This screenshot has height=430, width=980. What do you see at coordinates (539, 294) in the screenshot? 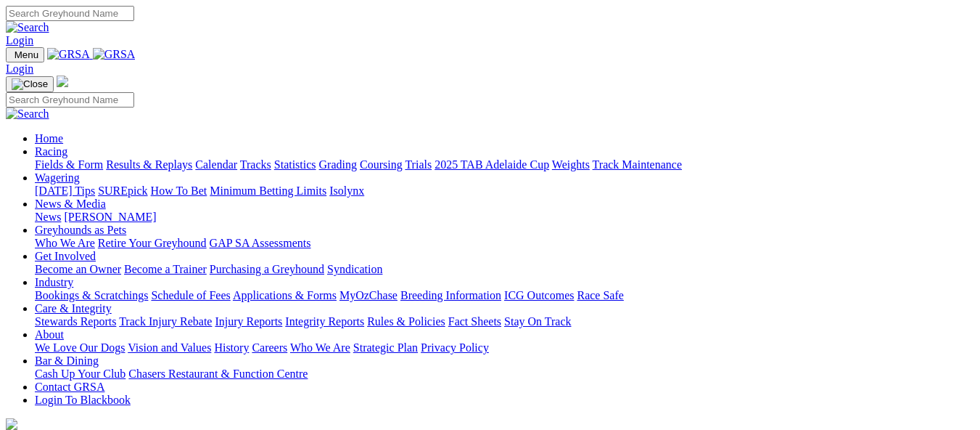
I see `a: ICG Outcomes` at bounding box center [539, 294].